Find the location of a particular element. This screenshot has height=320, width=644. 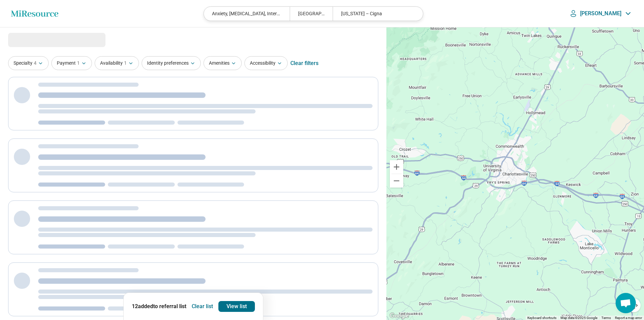

button: Clear list is located at coordinates (202, 306).